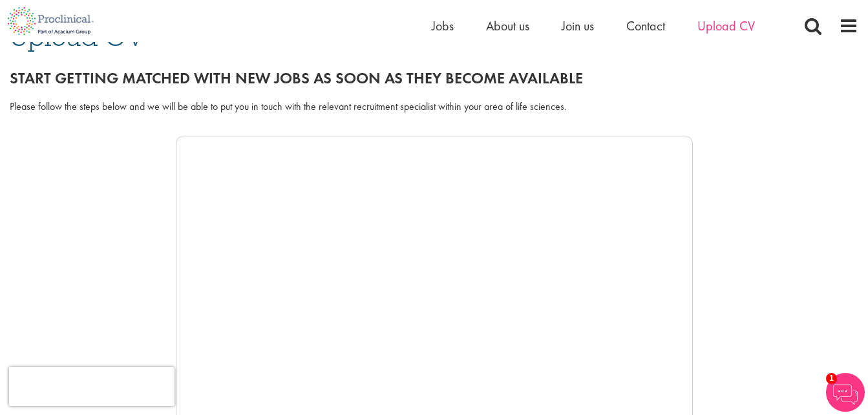  I want to click on span: Upload CV, so click(726, 26).